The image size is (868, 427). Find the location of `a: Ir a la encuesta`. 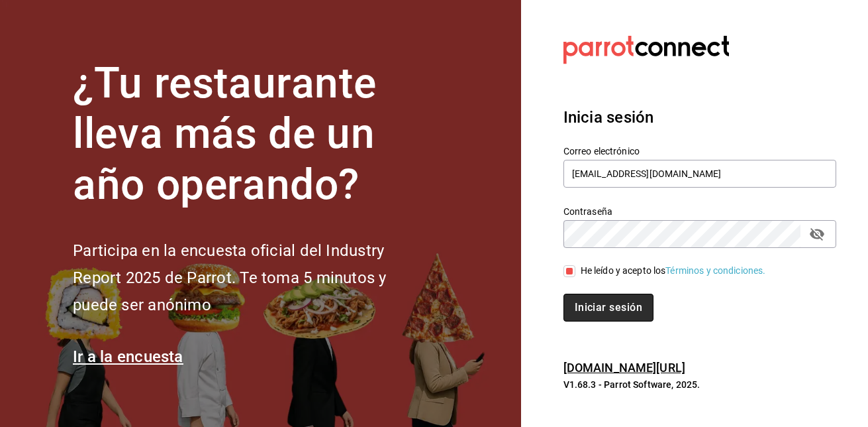

a: Ir a la encuesta is located at coordinates (128, 356).